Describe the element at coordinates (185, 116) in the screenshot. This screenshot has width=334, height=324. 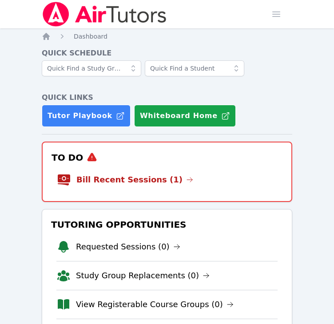
I see `button: Whiteboard Home` at that location.